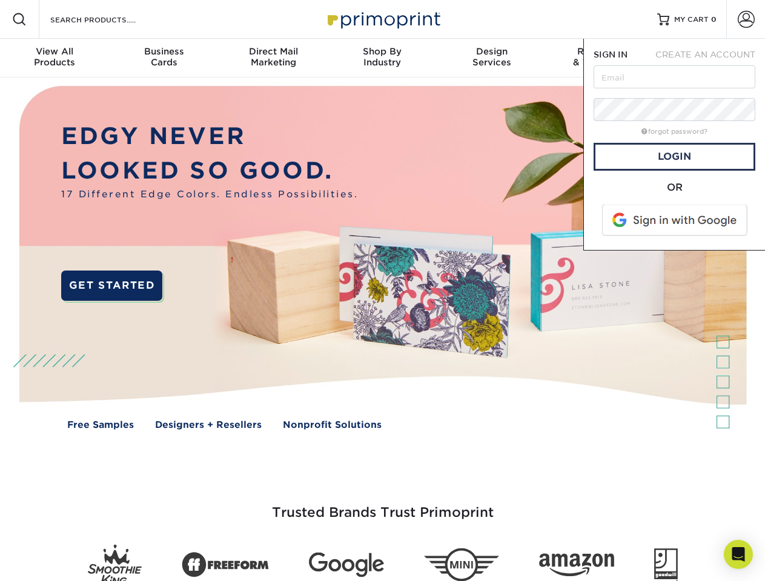  Describe the element at coordinates (111, 286) in the screenshot. I see `a: GET STARTED` at that location.